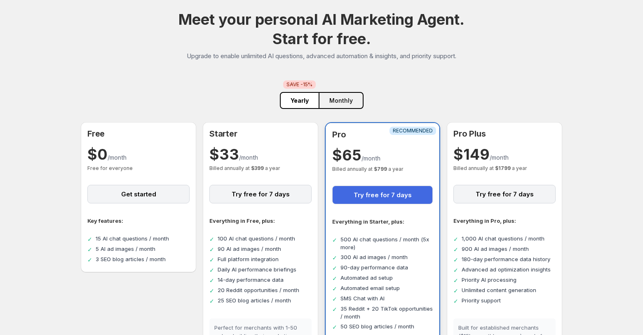 This screenshot has width=643, height=335. I want to click on span: SMS Chat with AI, so click(362, 298).